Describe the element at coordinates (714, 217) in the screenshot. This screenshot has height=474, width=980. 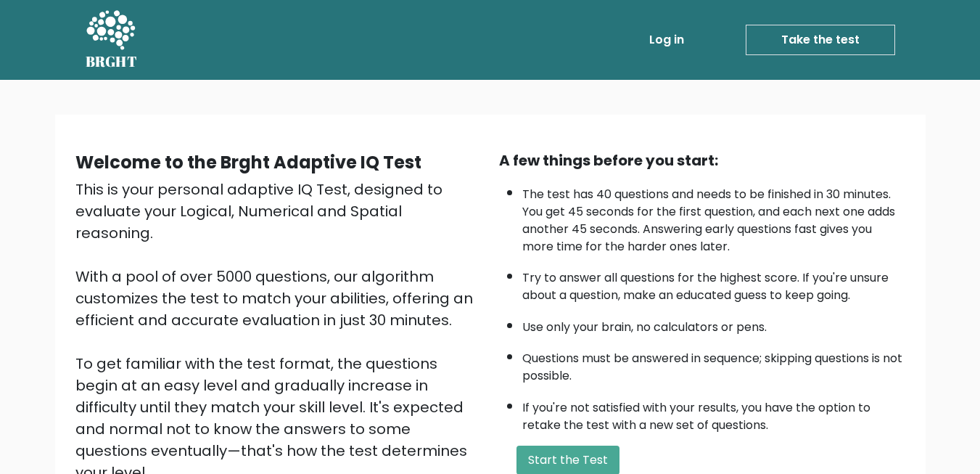
I see `li: The test has 40 questions and needs to be finished in 30 minutes. You get 45 seconds for the firs...` at that location.